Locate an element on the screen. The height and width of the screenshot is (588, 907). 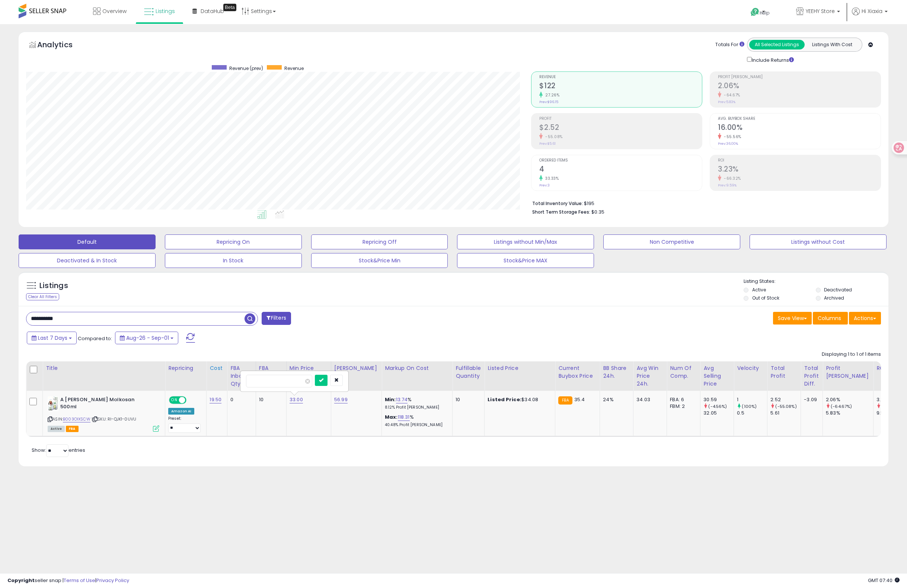
span: Columns is located at coordinates (829, 318).